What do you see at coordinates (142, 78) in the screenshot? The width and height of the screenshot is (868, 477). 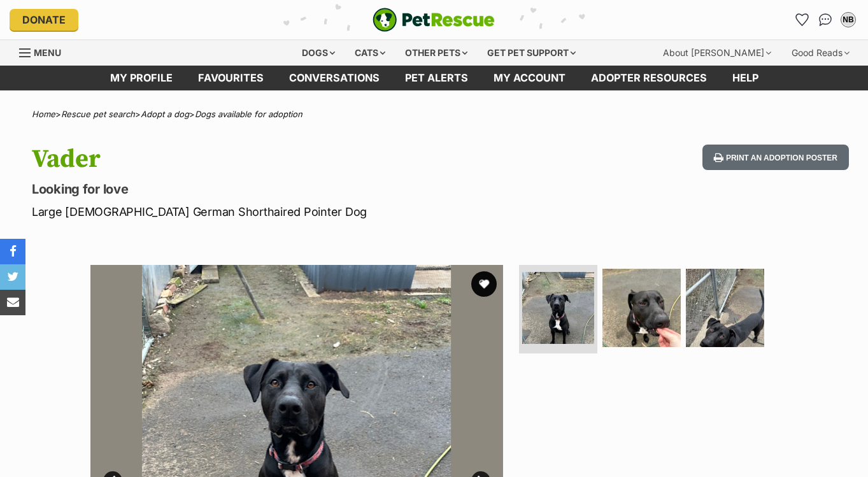 I see `a: My profile` at bounding box center [142, 78].